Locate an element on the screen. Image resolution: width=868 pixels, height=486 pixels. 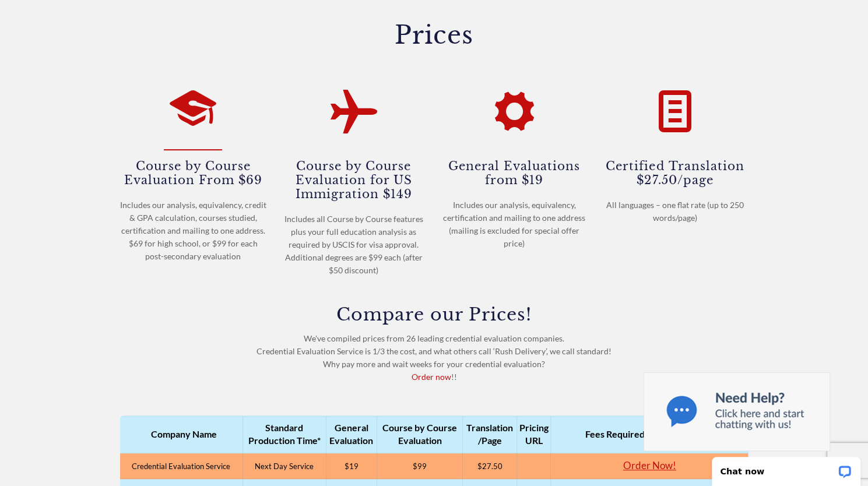
a: Order now is located at coordinates (431, 377).